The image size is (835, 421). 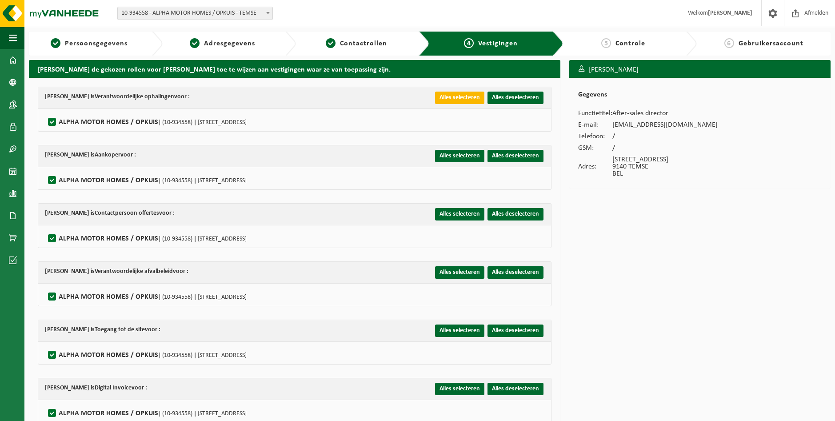 What do you see at coordinates (595, 136) in the screenshot?
I see `td: Telefoon:` at bounding box center [595, 136].